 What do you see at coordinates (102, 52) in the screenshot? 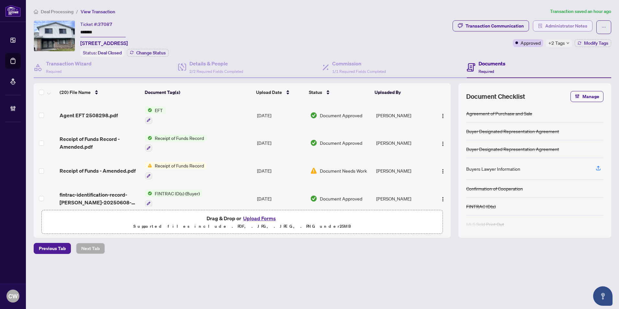
I see `div: Status:` at bounding box center [102, 52].